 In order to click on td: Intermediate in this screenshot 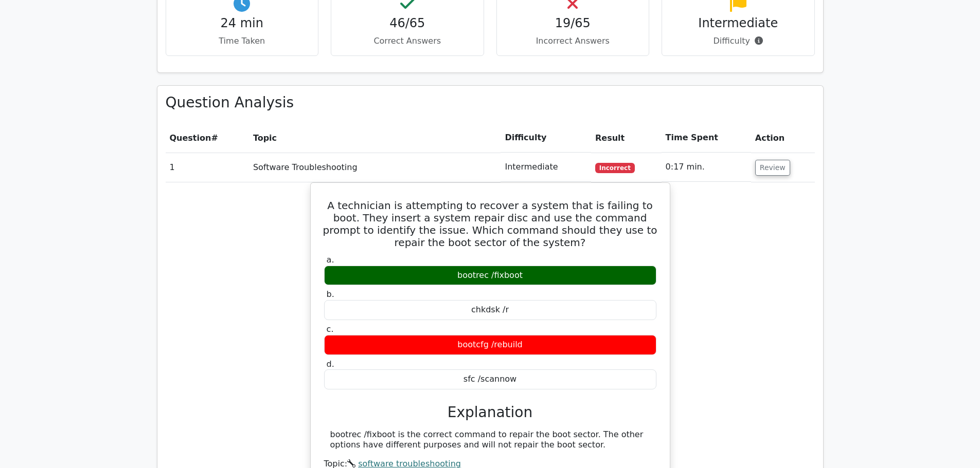, I will do `click(546, 167)`.